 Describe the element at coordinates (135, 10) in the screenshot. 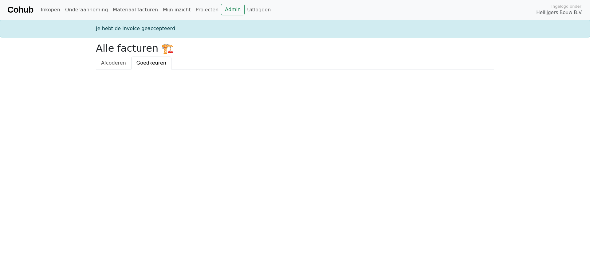

I see `a: Materiaal facturen` at that location.